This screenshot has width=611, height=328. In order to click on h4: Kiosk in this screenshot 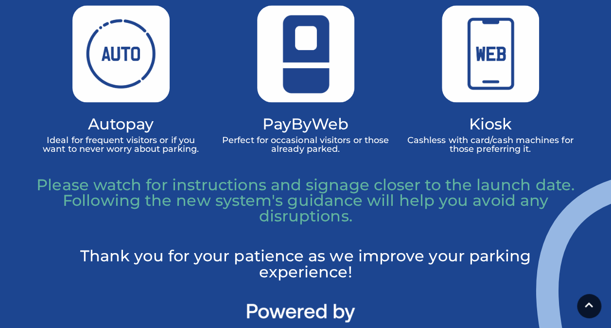, I will do `click(490, 123)`.